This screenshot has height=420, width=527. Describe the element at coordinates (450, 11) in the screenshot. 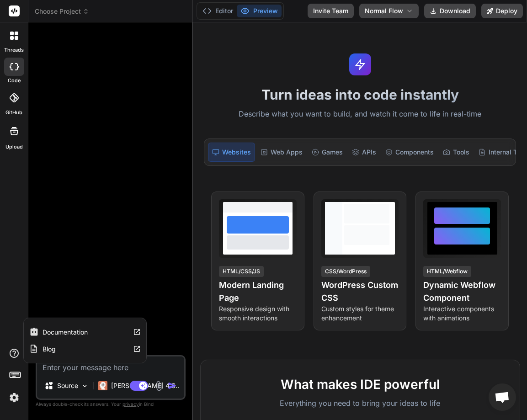

I see `button: Download` at that location.